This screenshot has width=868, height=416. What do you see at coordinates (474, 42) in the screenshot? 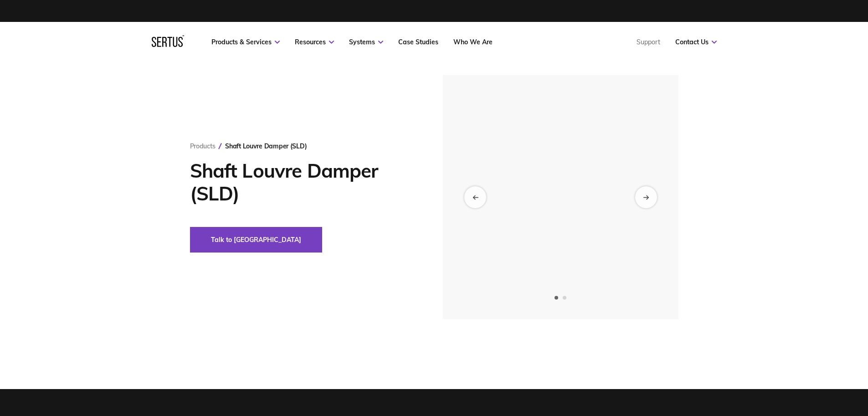
I see `a: Who We Are` at bounding box center [474, 42].